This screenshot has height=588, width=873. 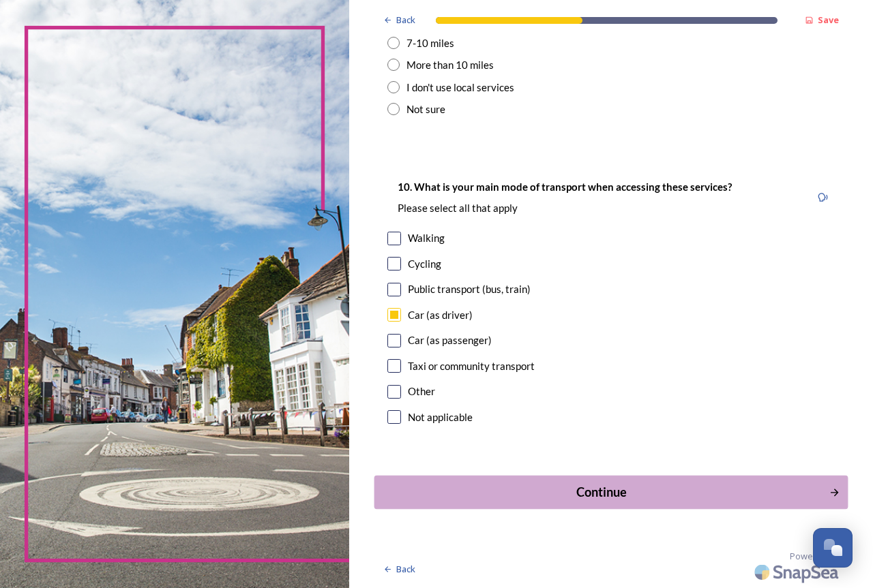 What do you see at coordinates (430, 43) in the screenshot?
I see `div: 7-10 miles` at bounding box center [430, 43].